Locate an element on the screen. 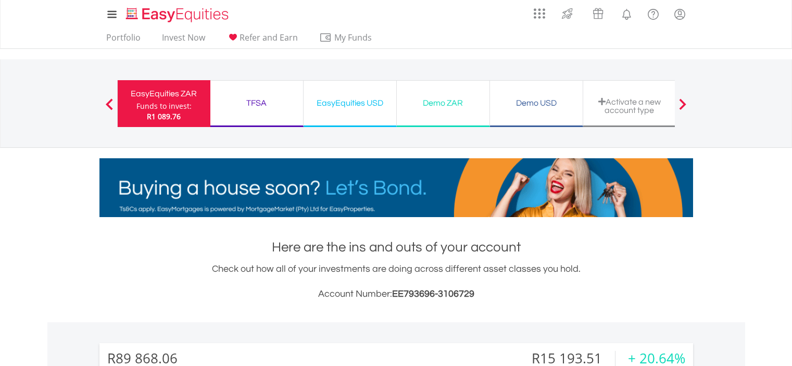 The image size is (792, 366). div: Activate a new account type is located at coordinates (630, 106).